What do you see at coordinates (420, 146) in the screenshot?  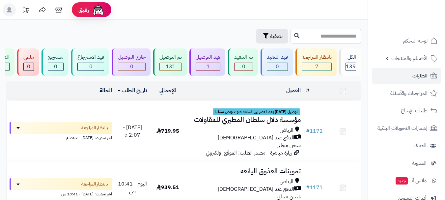 I see `span: العملاء` at bounding box center [420, 146].